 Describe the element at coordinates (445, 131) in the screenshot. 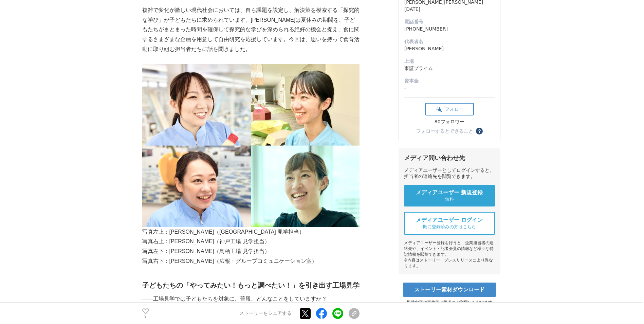

I see `div: フォローするとできること` at that location.